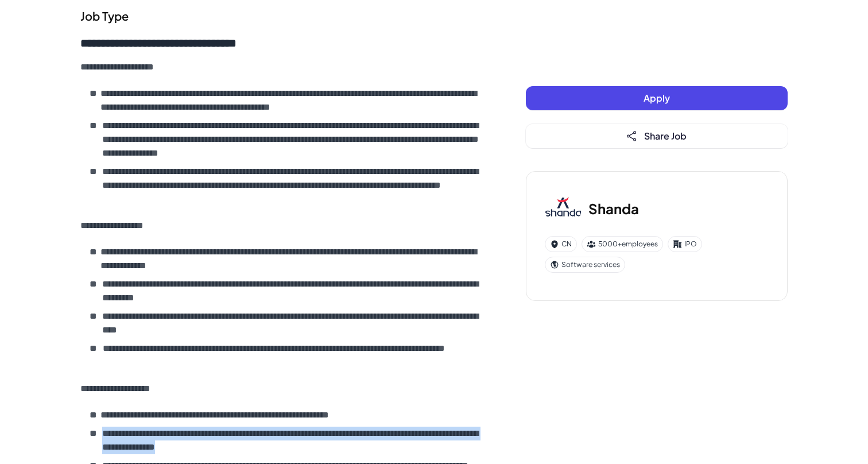 The image size is (868, 464). I want to click on div: Software services, so click(585, 265).